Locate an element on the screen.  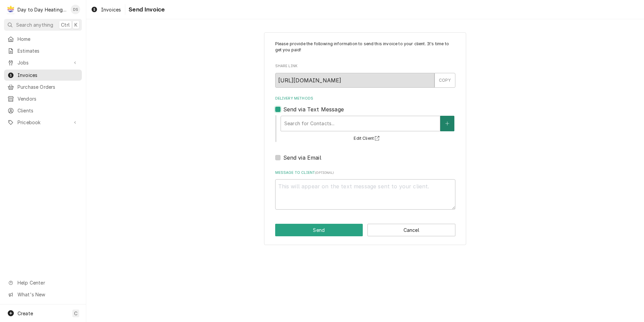
span: Jobs is located at coordinates (43, 63).